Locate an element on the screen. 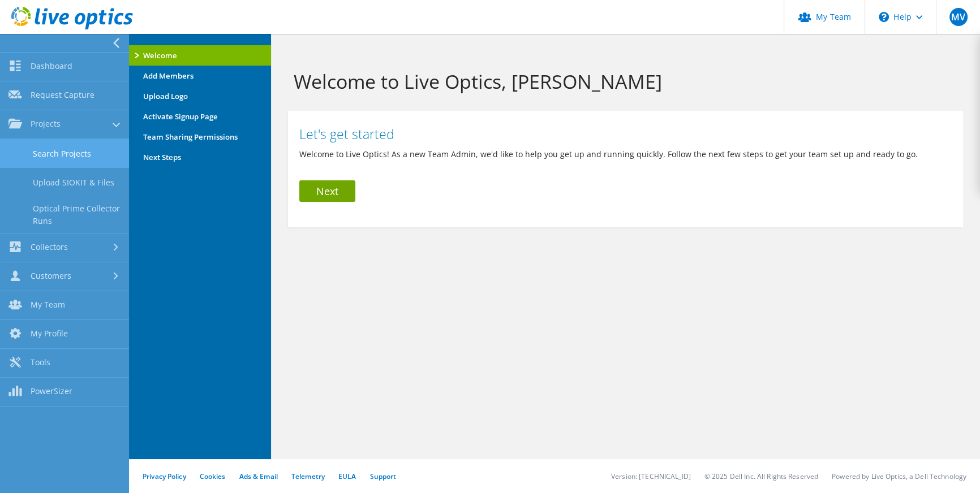  li: Powered by Live Optics, a Dell Technology is located at coordinates (899, 476).